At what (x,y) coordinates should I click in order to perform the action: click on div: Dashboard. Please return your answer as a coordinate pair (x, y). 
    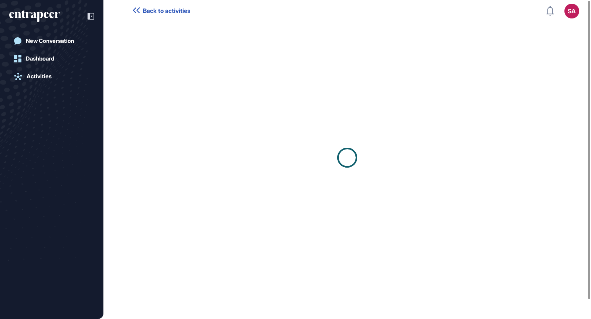
    Looking at the image, I should click on (40, 59).